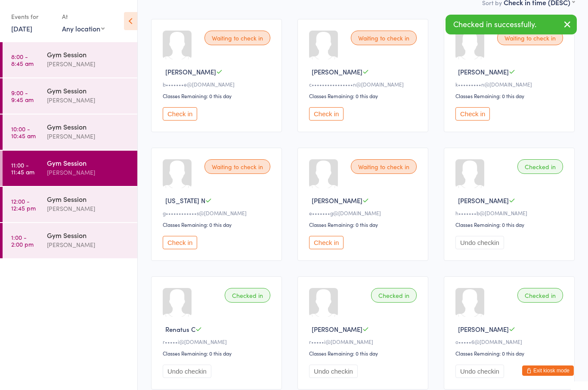 The image size is (588, 390). Describe the element at coordinates (180, 329) in the screenshot. I see `span: Renatus C` at that location.